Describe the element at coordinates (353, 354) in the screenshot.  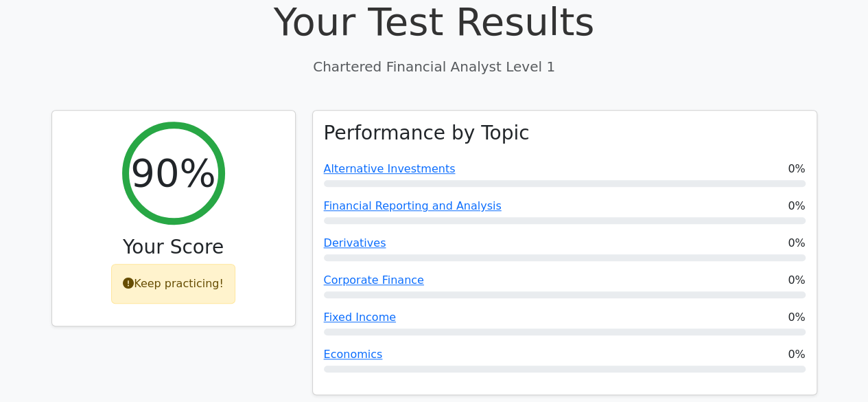
I see `a: Economics` at that location.